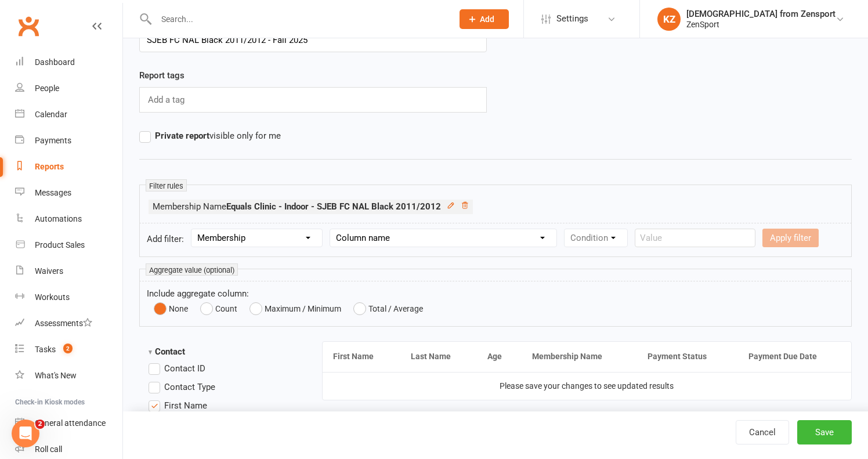 The height and width of the screenshot is (459, 868). What do you see at coordinates (69, 140) in the screenshot?
I see `a: Payments` at bounding box center [69, 140].